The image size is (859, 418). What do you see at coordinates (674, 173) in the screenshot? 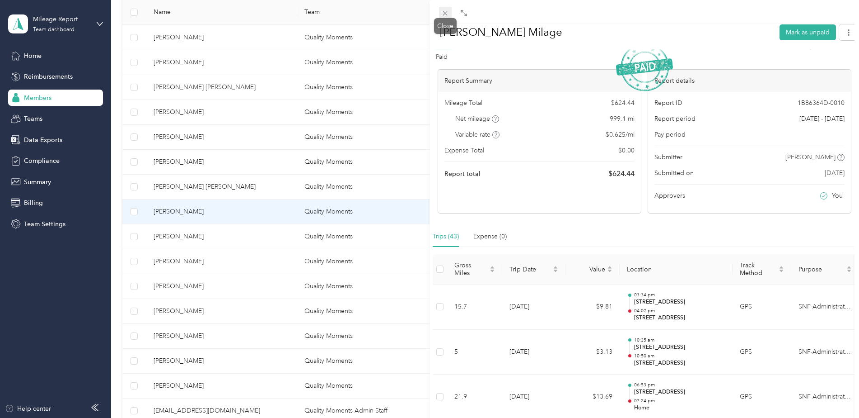
I see `span: Submitted on` at bounding box center [674, 173].